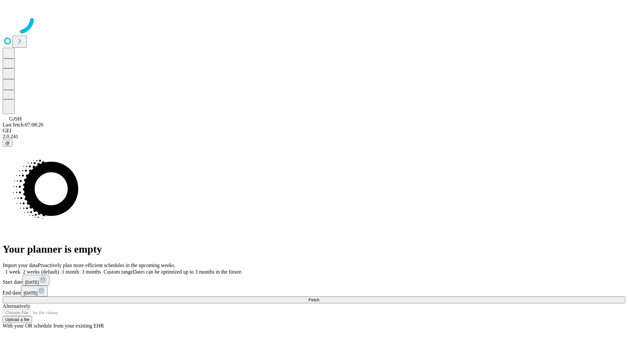 This screenshot has width=628, height=353. Describe the element at coordinates (118, 272) in the screenshot. I see `span: Custom range` at that location.